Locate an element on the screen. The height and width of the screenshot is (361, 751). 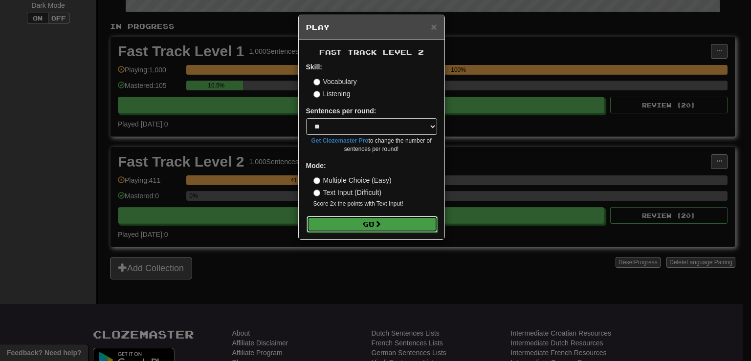
label: Listening is located at coordinates (332, 94).